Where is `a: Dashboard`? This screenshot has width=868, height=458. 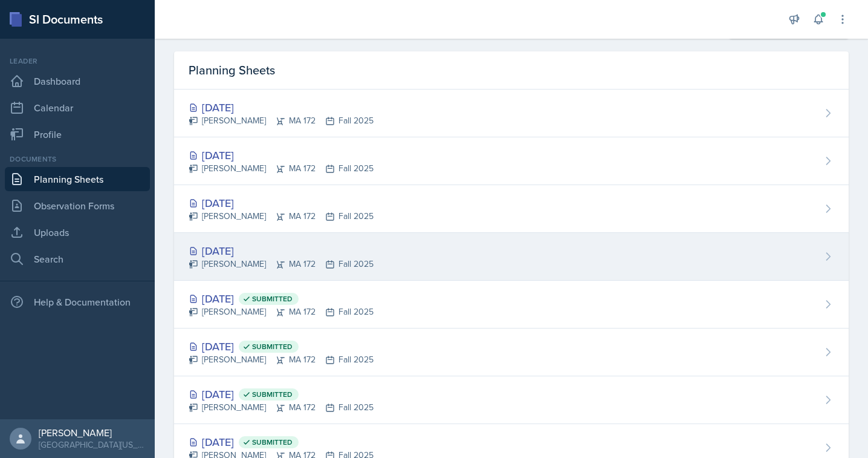 a: Dashboard is located at coordinates (77, 81).